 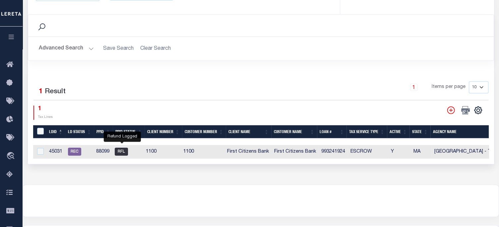 I want to click on h4: 1, so click(x=45, y=109).